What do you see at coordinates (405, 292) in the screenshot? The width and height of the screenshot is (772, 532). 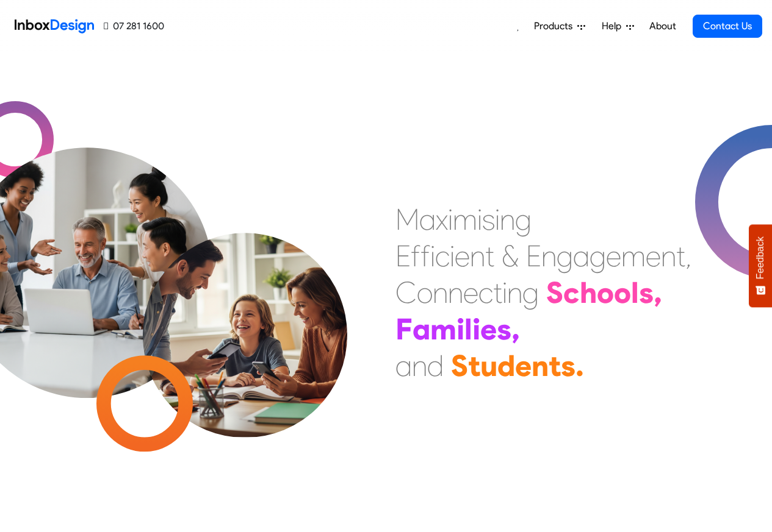 I see `div: C` at bounding box center [405, 292].